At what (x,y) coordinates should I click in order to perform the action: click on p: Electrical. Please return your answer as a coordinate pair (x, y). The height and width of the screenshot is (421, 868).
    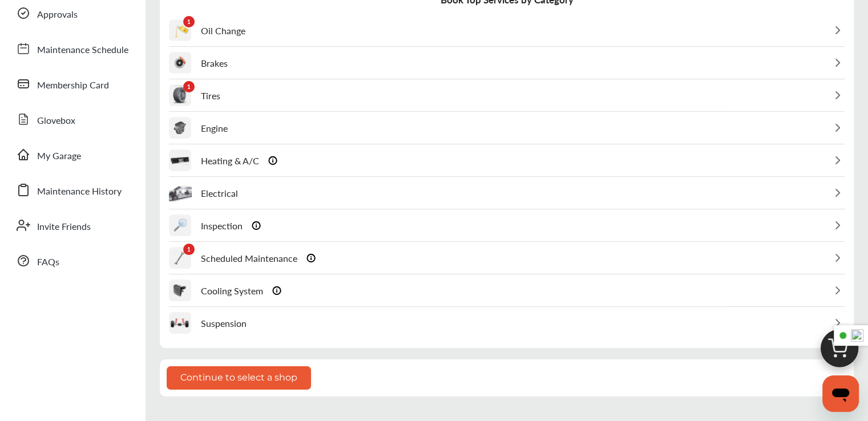
    Looking at the image, I should click on (219, 193).